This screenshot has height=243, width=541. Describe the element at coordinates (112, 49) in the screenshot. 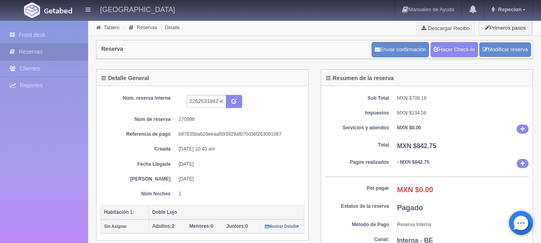

I see `h4: Reserva` at that location.